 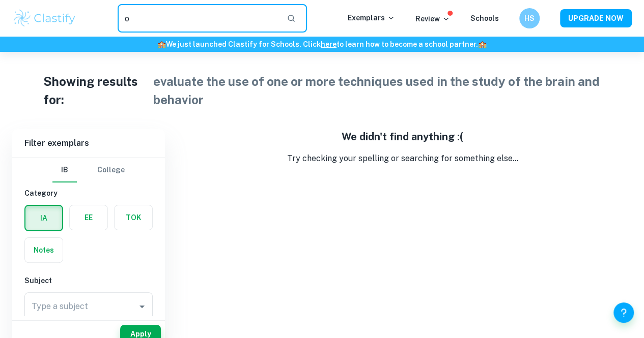 What do you see at coordinates (198, 18) in the screenshot?
I see `input: Search for any exemplars...` at bounding box center [198, 18].